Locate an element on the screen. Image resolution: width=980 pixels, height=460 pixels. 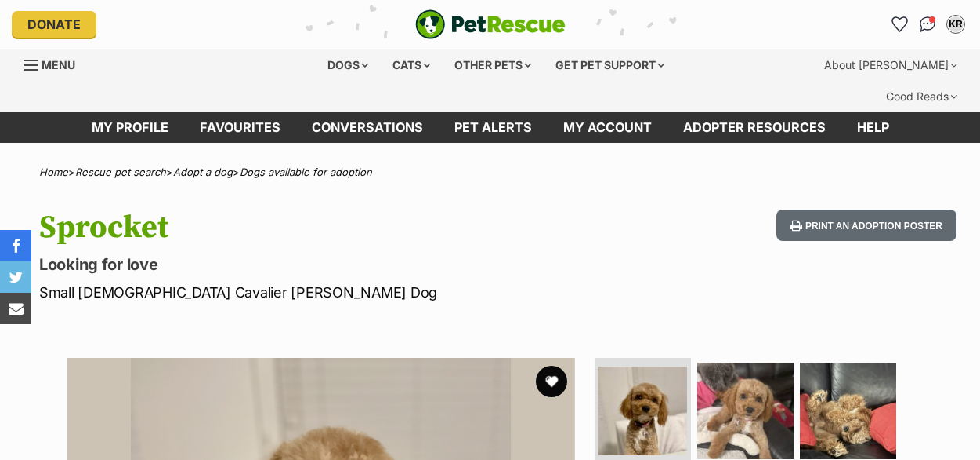
a: conversations is located at coordinates (367, 127).